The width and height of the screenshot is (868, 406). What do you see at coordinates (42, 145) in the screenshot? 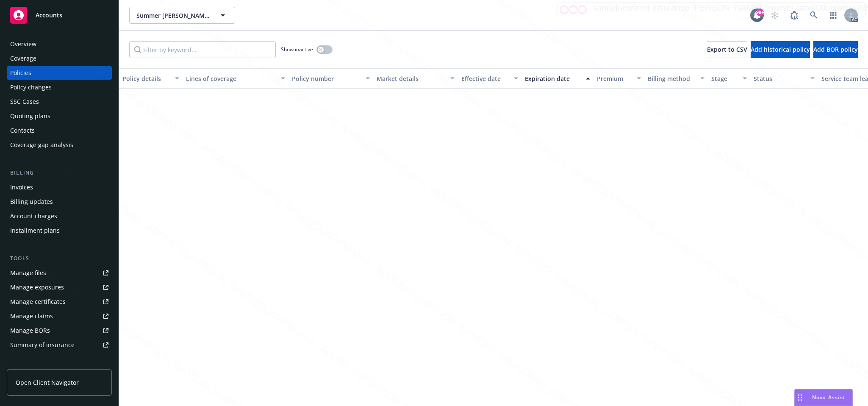
I see `div: Coverage gap analysis` at bounding box center [42, 145].